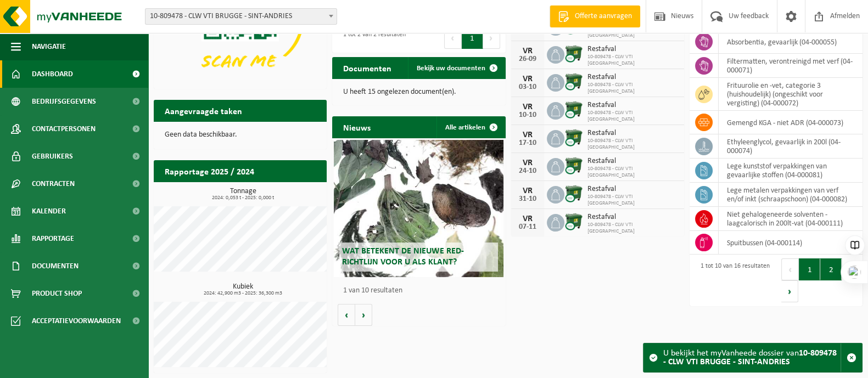  Describe the element at coordinates (55, 266) in the screenshot. I see `span: Documenten` at that location.